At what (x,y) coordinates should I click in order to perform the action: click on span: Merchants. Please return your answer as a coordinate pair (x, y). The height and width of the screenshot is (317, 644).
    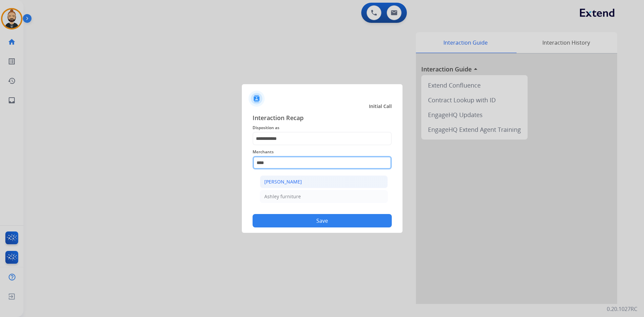
    Looking at the image, I should click on (322, 152).